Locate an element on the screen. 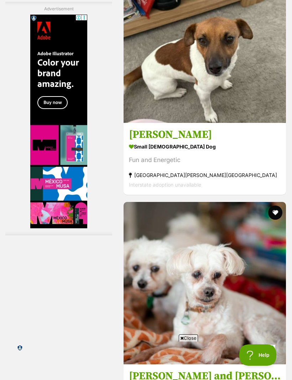 This screenshot has width=292, height=380. span: Interstate adoption unavailable is located at coordinates (165, 185).